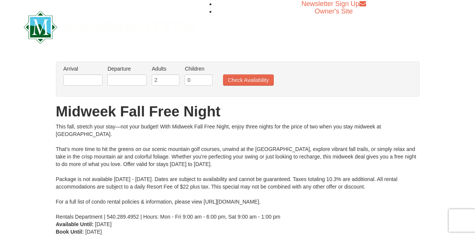 The width and height of the screenshot is (475, 237). I want to click on div: This fall, stretch your stay—not your budget! With Midweek Fall Free Night, enjoy three nights fo..., so click(238, 172).